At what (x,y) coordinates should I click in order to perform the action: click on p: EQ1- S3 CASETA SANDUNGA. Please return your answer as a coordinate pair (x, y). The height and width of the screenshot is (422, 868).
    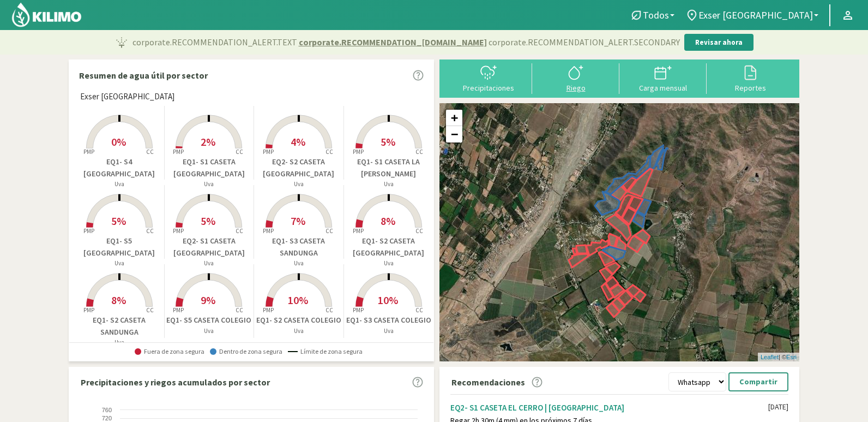
    Looking at the image, I should click on (299, 247).